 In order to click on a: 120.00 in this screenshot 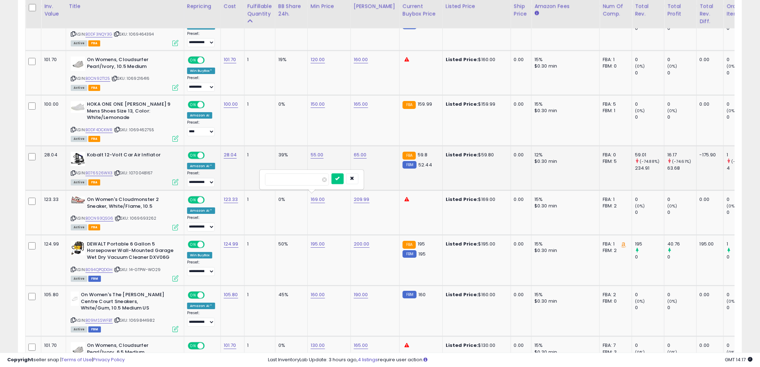, I will do `click(318, 60)`.